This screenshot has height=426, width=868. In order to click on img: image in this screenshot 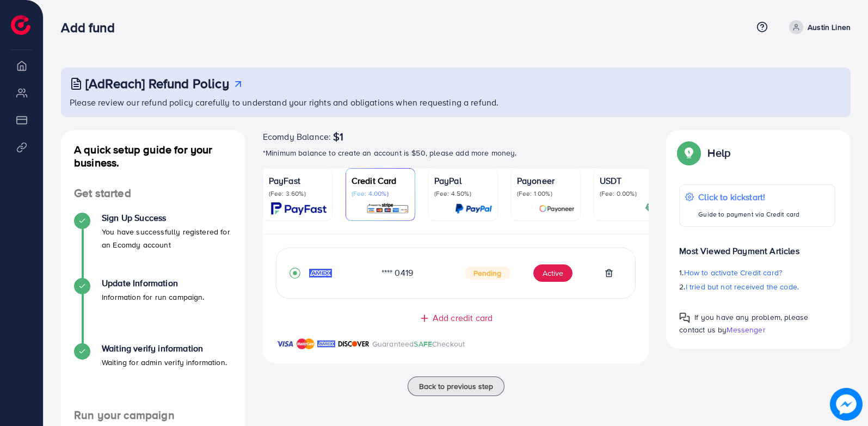, I will do `click(846, 404)`.